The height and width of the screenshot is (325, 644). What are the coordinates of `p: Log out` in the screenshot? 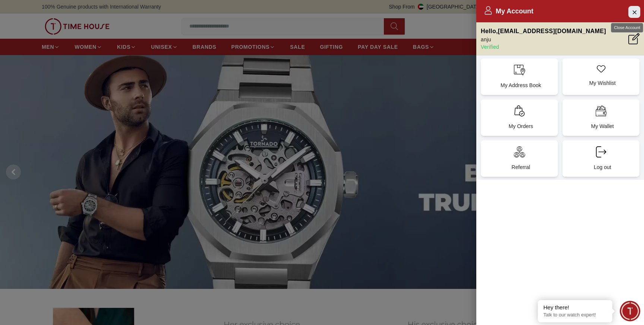 It's located at (602, 167).